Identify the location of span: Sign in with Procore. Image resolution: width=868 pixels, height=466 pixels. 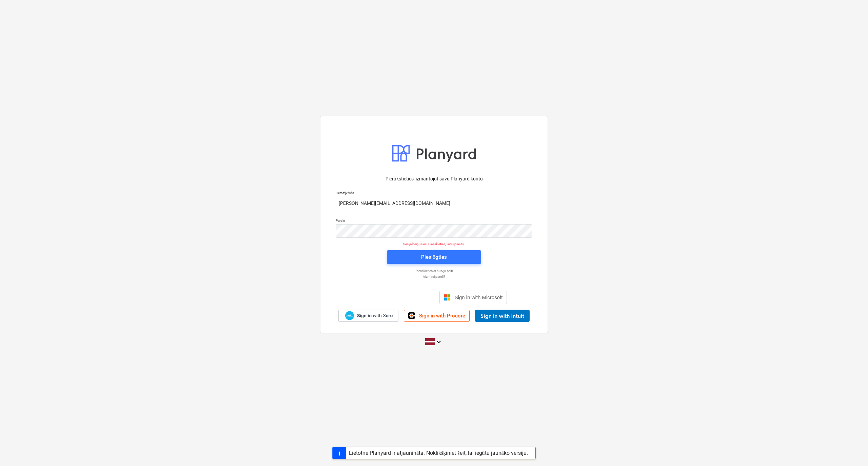
(442, 315).